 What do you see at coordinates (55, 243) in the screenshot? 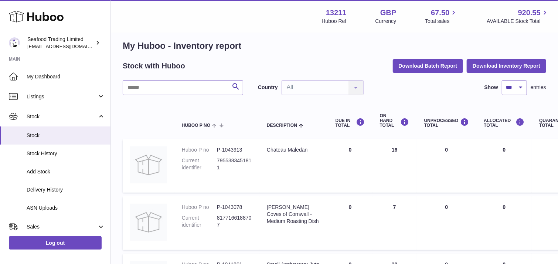
I see `a: Log out` at bounding box center [55, 243].